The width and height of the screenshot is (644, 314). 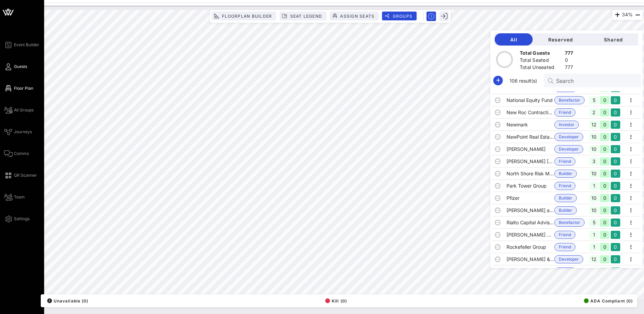 I want to click on td: Park Tower Group, so click(x=530, y=186).